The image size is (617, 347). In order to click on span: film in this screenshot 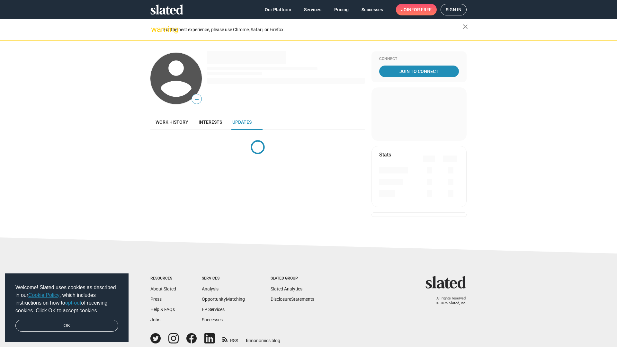, I will do `click(250, 341)`.